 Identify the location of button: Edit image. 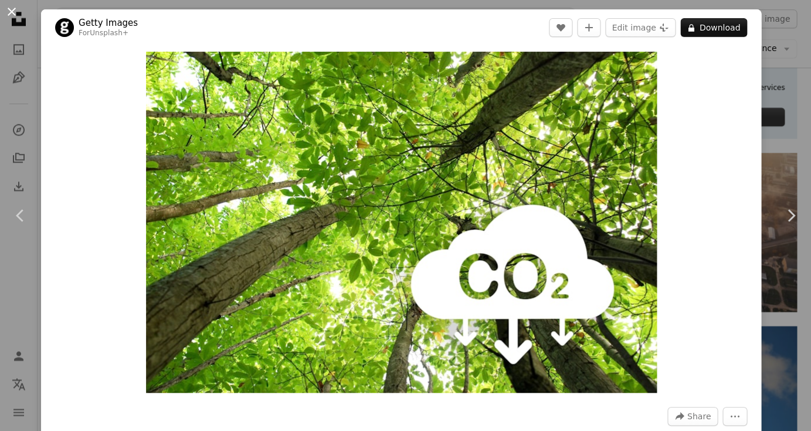
(641, 28).